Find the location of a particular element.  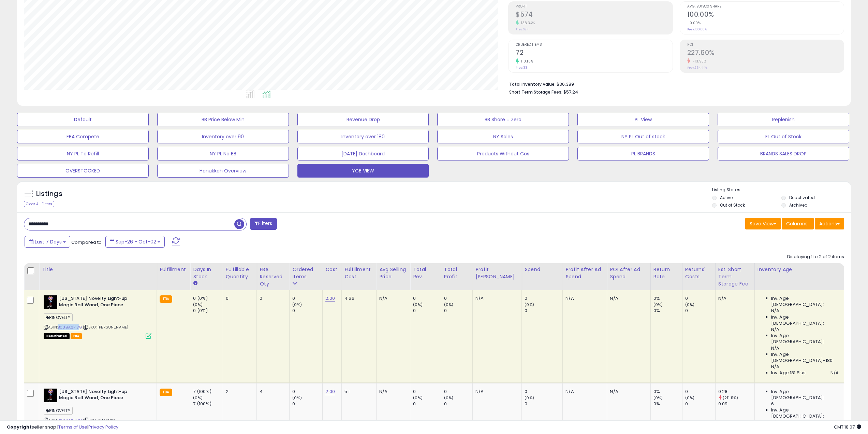

label: Archived is located at coordinates (799, 205).